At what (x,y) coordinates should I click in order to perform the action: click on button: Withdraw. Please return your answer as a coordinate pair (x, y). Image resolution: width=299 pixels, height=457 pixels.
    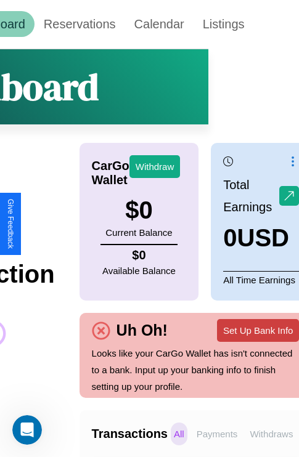
    Looking at the image, I should click on (155, 166).